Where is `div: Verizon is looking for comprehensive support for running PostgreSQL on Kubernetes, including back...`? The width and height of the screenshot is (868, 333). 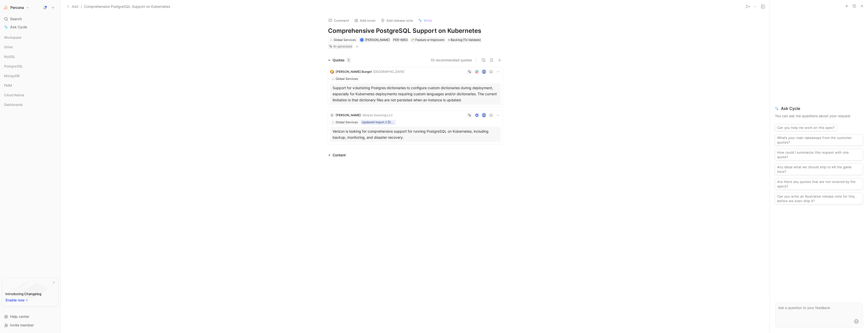 div: Verizon is looking for comprehensive support for running PostgreSQL on Kubernetes, including back... is located at coordinates (415, 135).